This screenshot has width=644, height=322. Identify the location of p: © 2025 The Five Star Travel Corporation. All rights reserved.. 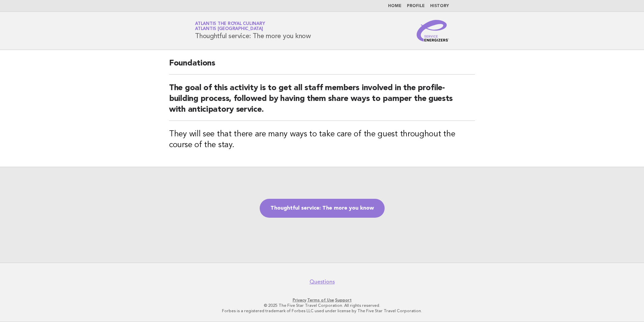
(322, 305).